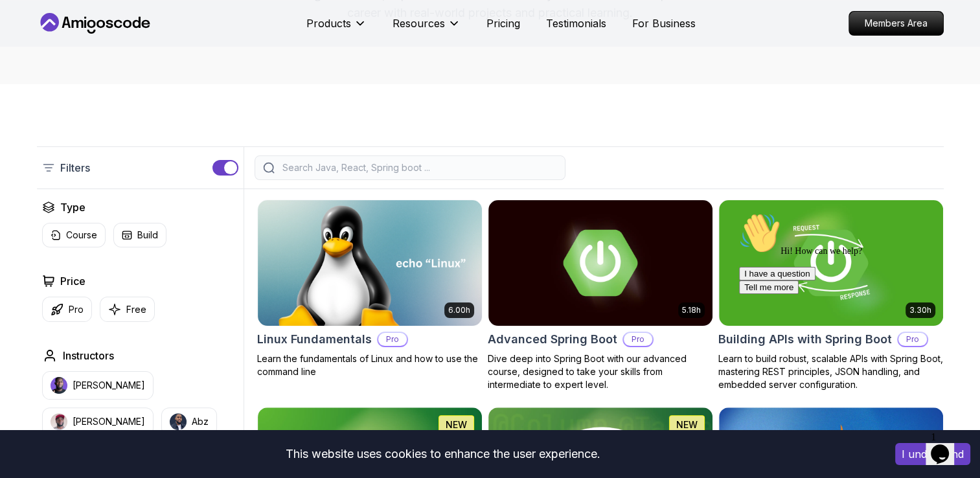  What do you see at coordinates (418, 23) in the screenshot?
I see `p: Resources` at bounding box center [418, 23].